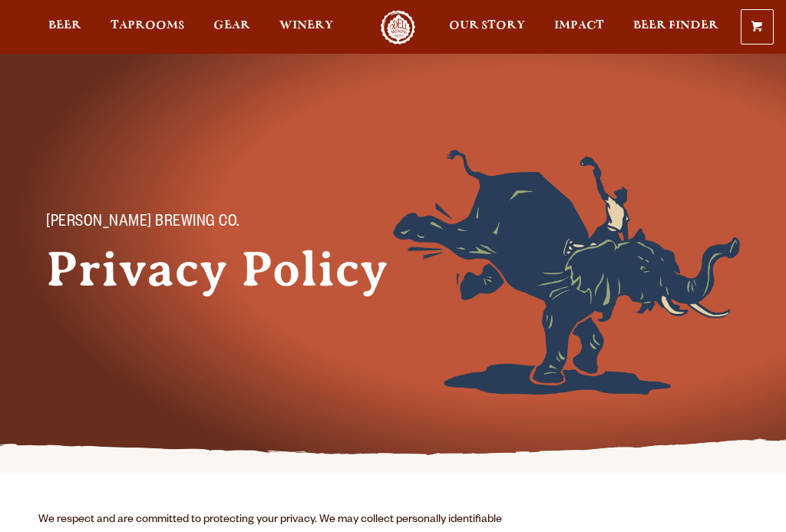 This screenshot has height=532, width=786. What do you see at coordinates (579, 27) in the screenshot?
I see `a: Impact` at bounding box center [579, 27].